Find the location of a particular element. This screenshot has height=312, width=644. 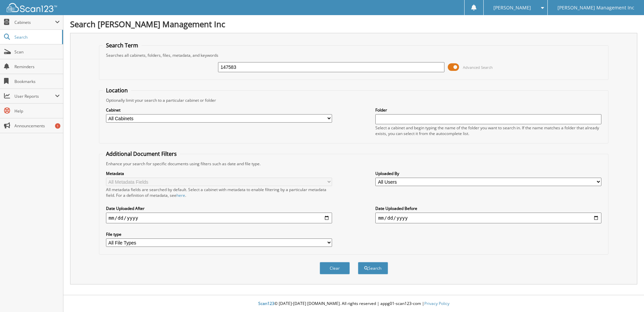

img: scan123-logo-white.svg is located at coordinates (32, 8).